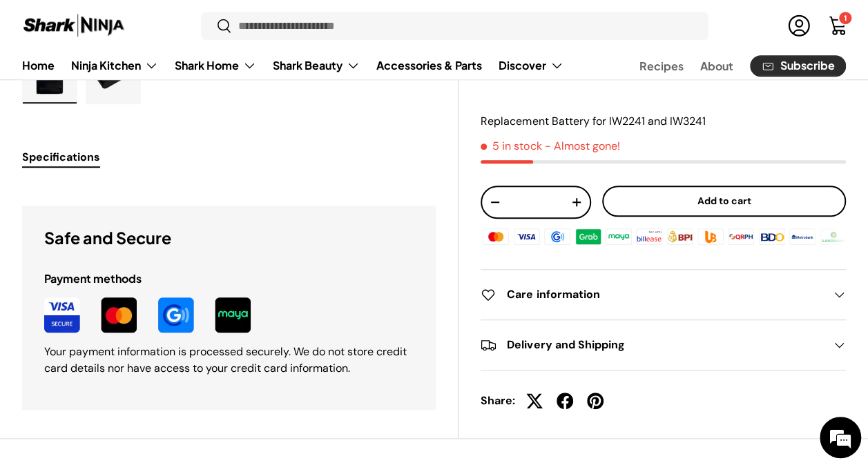 The width and height of the screenshot is (868, 465). What do you see at coordinates (74, 26) in the screenshot?
I see `img: Shark Ninja Philippines` at bounding box center [74, 26].